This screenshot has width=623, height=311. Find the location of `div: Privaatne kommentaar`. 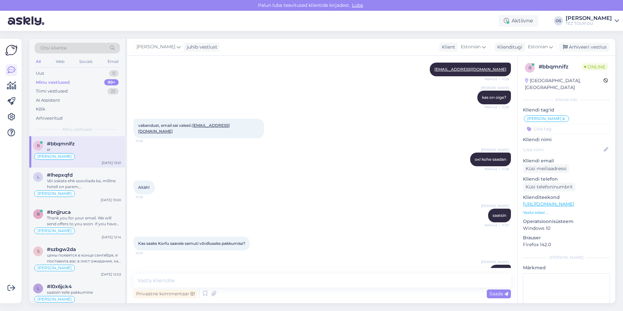

div: Privaatne kommentaar is located at coordinates (165, 294).